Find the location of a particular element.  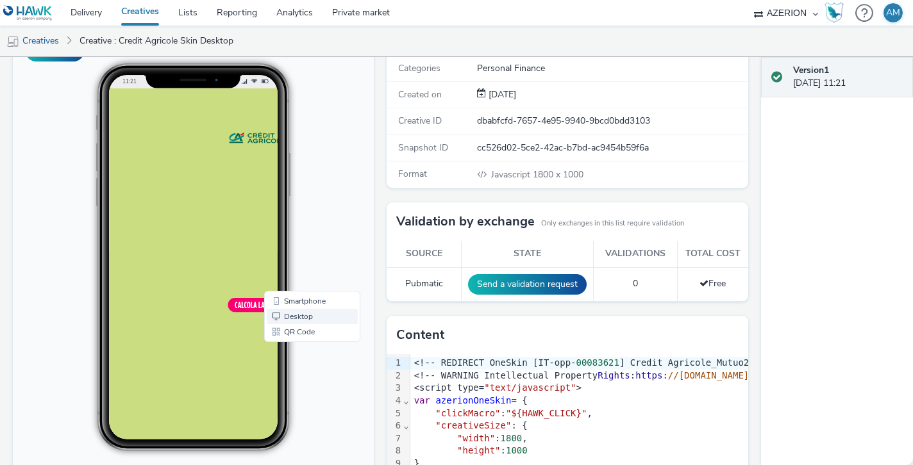

span: 00083621 is located at coordinates (597, 363).